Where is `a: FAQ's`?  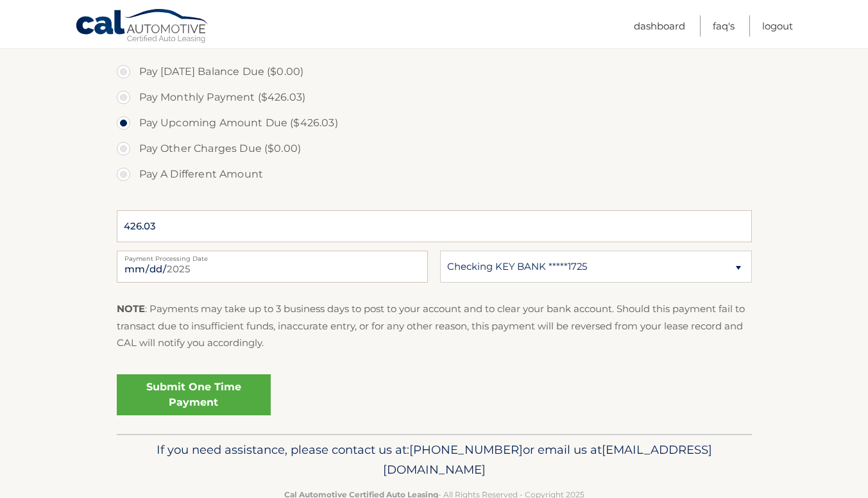
a: FAQ's is located at coordinates (724, 26).